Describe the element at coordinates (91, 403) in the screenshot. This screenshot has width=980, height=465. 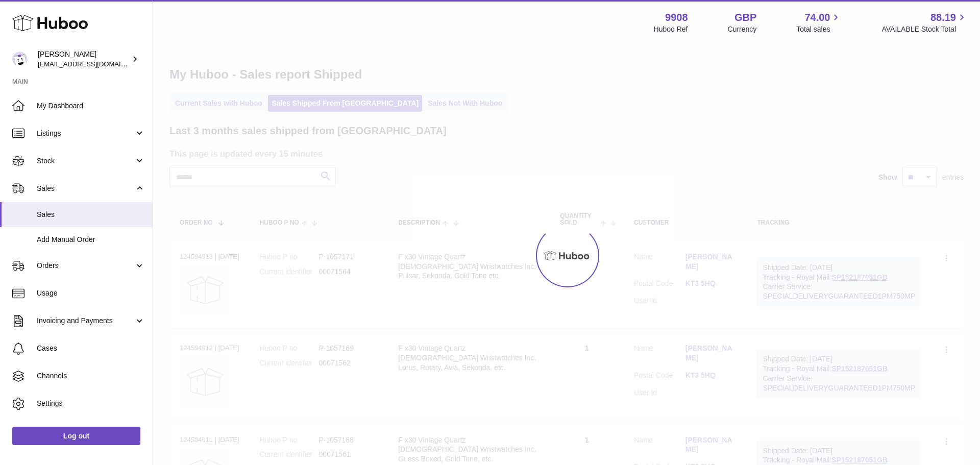
I see `span: Settings` at that location.